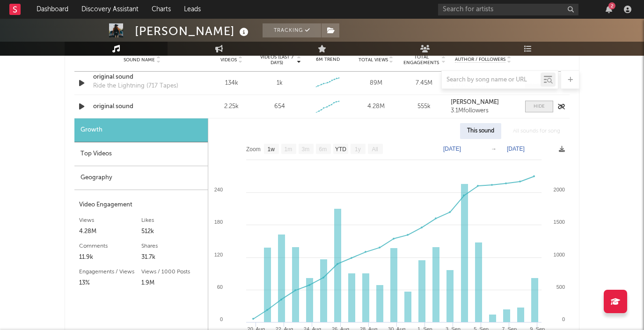 The height and width of the screenshot is (330, 644). I want to click on div: Shares, so click(172, 246).